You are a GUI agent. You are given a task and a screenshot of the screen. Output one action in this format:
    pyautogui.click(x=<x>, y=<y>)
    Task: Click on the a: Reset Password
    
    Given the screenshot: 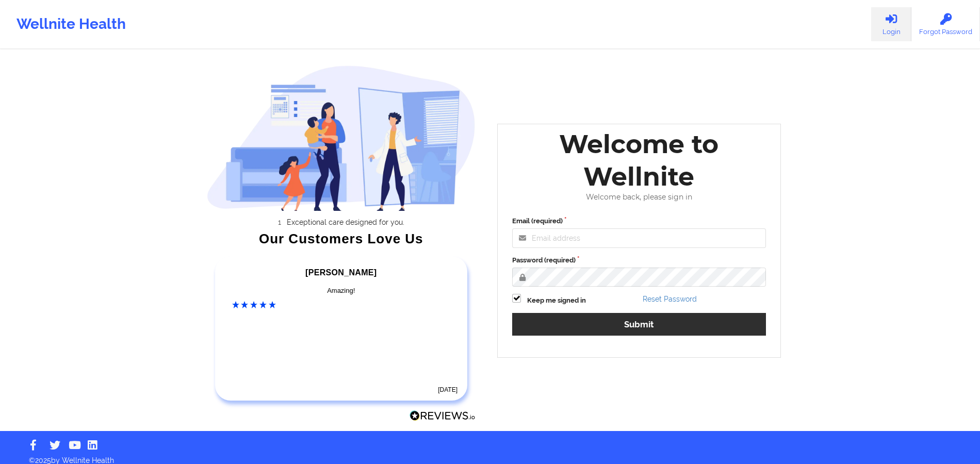 What is the action you would take?
    pyautogui.click(x=669, y=299)
    